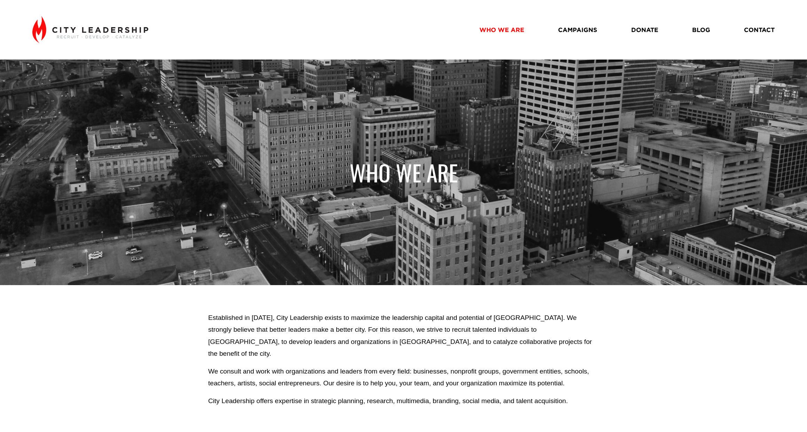 The height and width of the screenshot is (432, 807). Describe the element at coordinates (701, 30) in the screenshot. I see `a: BLOG` at that location.